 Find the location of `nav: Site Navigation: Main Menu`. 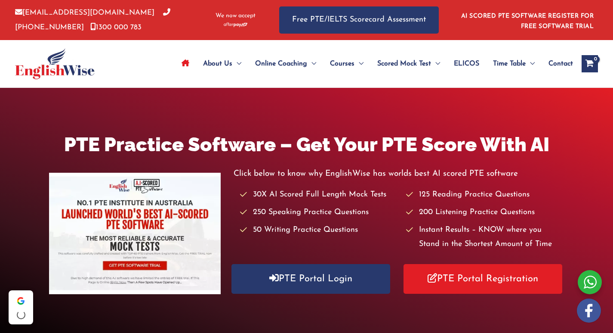

nav: Site Navigation: Main Menu is located at coordinates (374, 64).